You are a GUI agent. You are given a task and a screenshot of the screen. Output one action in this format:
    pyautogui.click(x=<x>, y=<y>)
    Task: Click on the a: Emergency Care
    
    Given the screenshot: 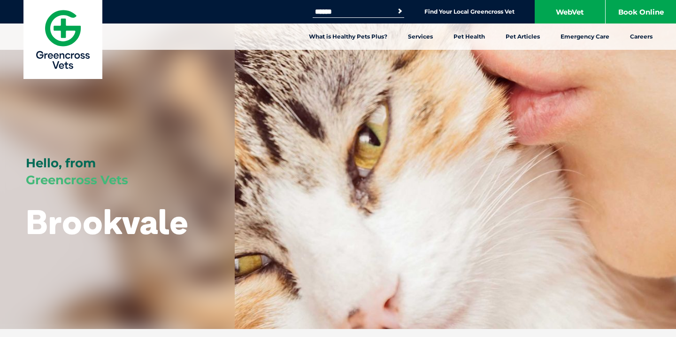 What is the action you would take?
    pyautogui.click(x=585, y=37)
    